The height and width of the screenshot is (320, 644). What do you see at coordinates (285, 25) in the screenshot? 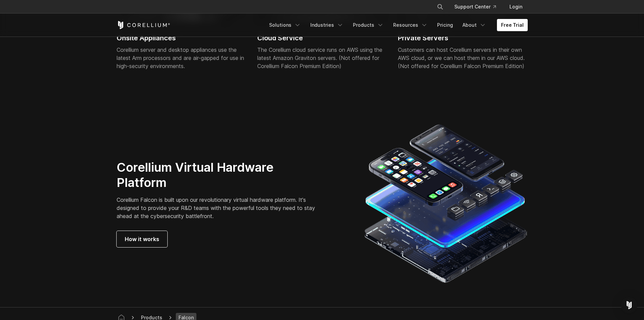
I see `a: Solutions` at bounding box center [285, 25].